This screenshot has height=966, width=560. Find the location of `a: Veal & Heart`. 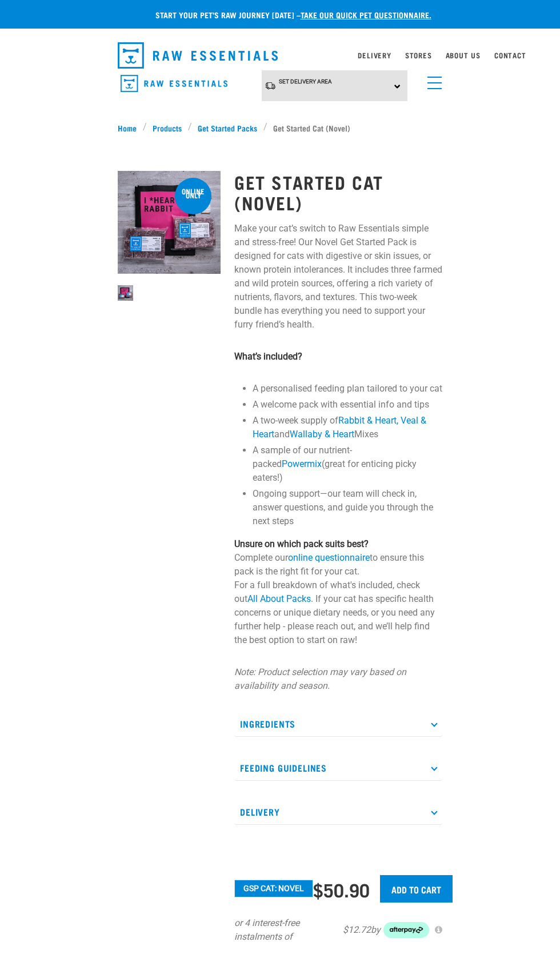

a: Veal & Heart is located at coordinates (340, 427).